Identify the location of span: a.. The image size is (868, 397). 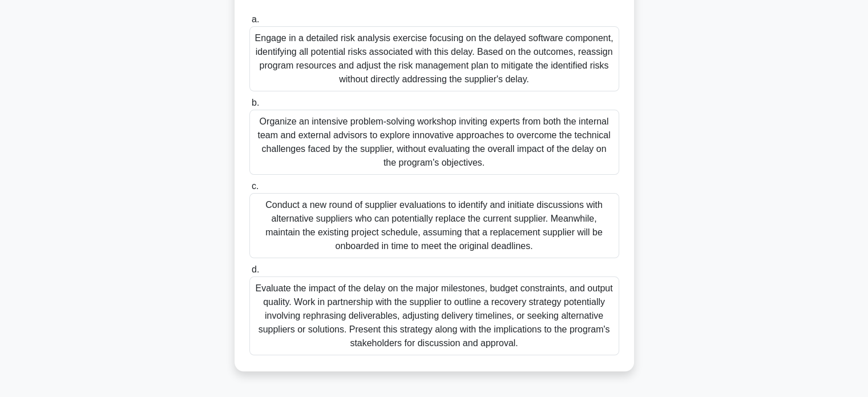
(255, 19).